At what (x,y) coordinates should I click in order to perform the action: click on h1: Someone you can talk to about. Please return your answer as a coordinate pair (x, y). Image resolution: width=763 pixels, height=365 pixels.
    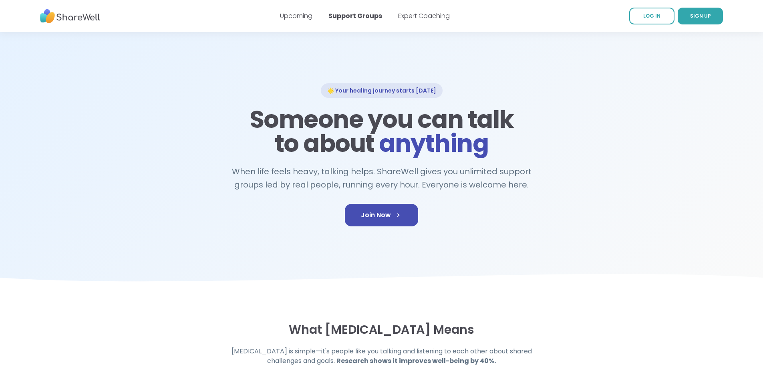
    Looking at the image, I should click on (382, 131).